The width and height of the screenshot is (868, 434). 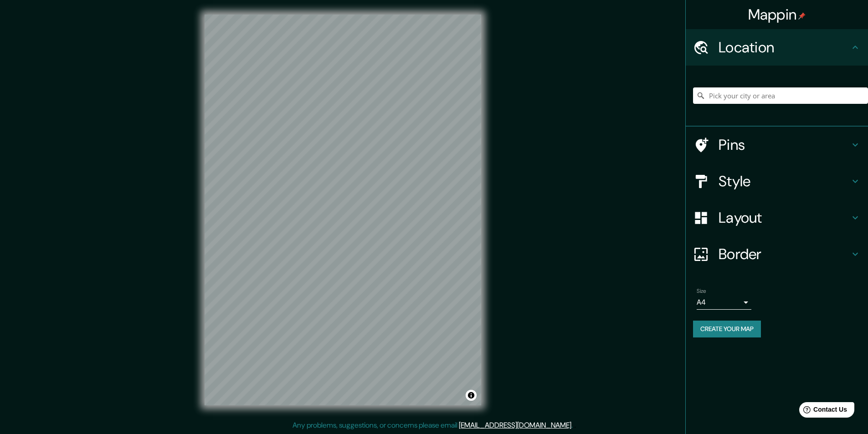 I want to click on button: Toggle attribution, so click(x=472, y=395).